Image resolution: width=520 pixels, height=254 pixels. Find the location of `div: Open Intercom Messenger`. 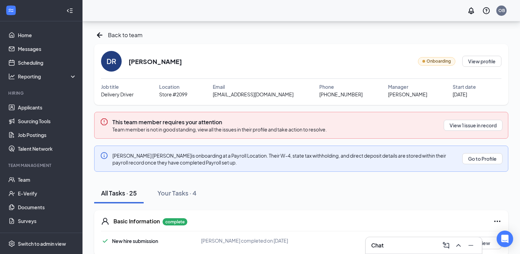

div: Open Intercom Messenger is located at coordinates (505, 239).